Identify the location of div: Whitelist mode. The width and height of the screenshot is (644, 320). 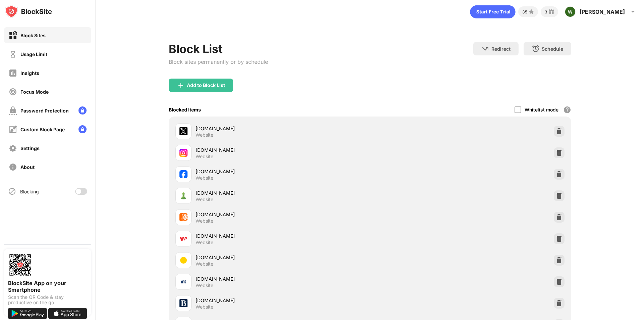
(541, 110).